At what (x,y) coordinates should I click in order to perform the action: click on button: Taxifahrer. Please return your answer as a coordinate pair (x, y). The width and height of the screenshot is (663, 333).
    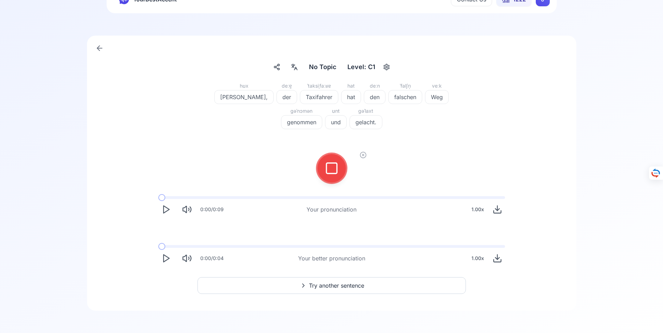
    Looking at the image, I should click on (319, 97).